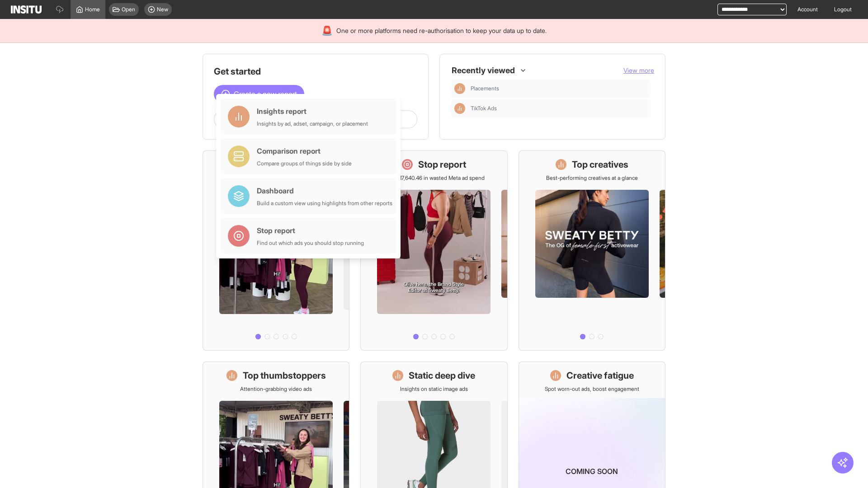 This screenshot has width=868, height=488. Describe the element at coordinates (276, 250) in the screenshot. I see `a: What's live nowSee all active ads instantly` at that location.